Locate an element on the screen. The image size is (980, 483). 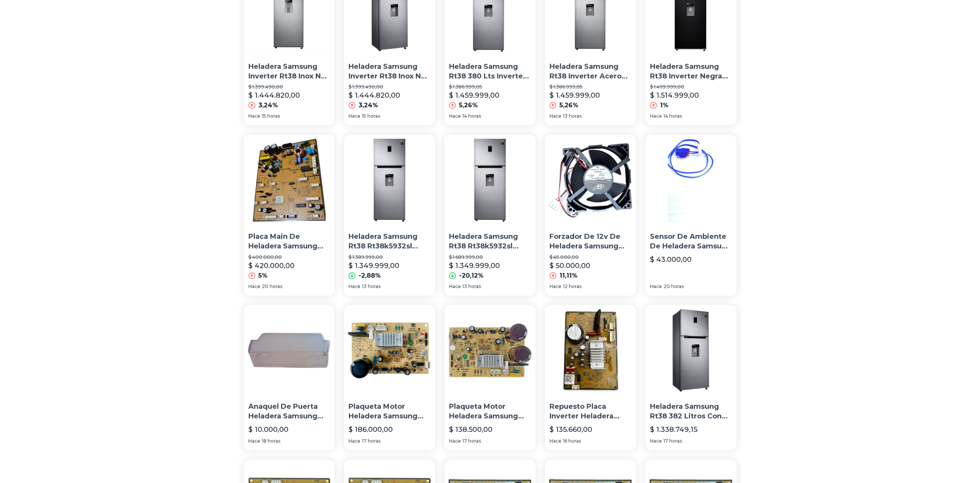
img: Plaqueta Motor Heladera Samsung Inverter Rt32 Rt35 Rt38 is located at coordinates (389, 350).